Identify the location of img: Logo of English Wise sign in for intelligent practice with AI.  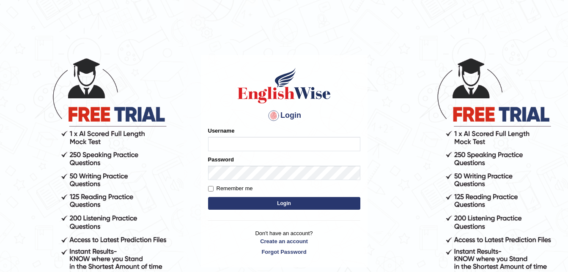
(284, 86).